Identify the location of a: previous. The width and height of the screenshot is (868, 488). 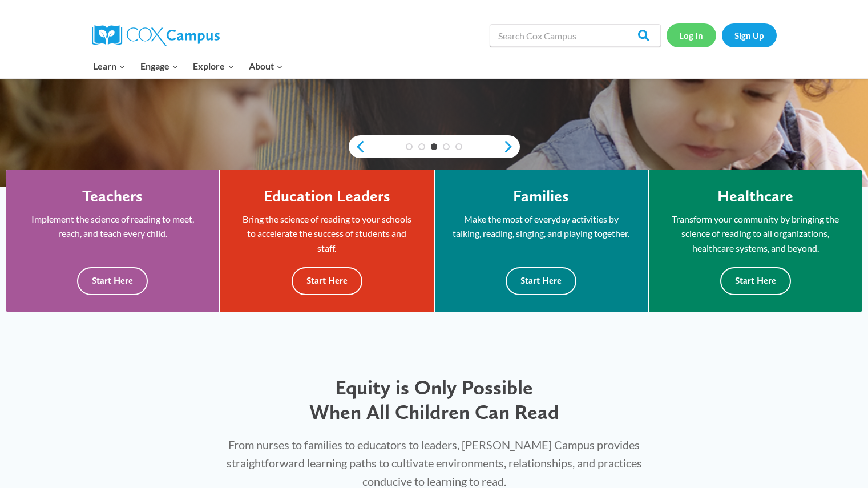
(358, 147).